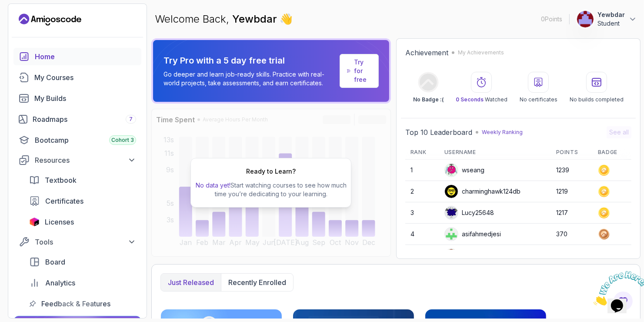  I want to click on a: Landing page, so click(50, 20).